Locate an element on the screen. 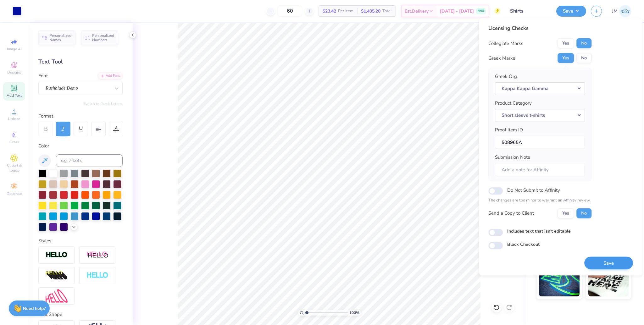 This screenshot has height=325, width=644. span: 100 % is located at coordinates (355, 313).